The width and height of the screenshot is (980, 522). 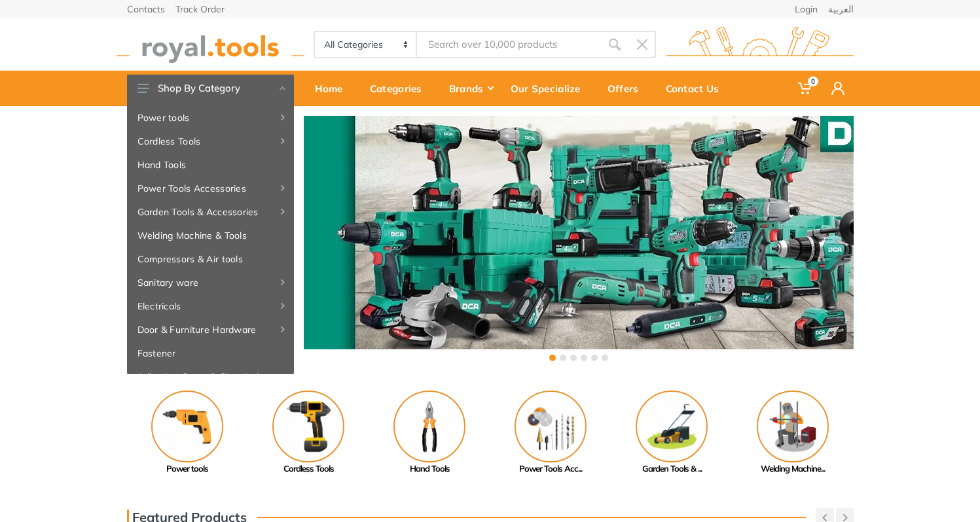 I want to click on a: Electricals, so click(x=210, y=306).